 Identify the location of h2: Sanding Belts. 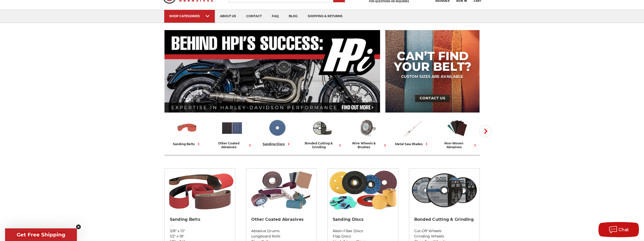
(200, 220).